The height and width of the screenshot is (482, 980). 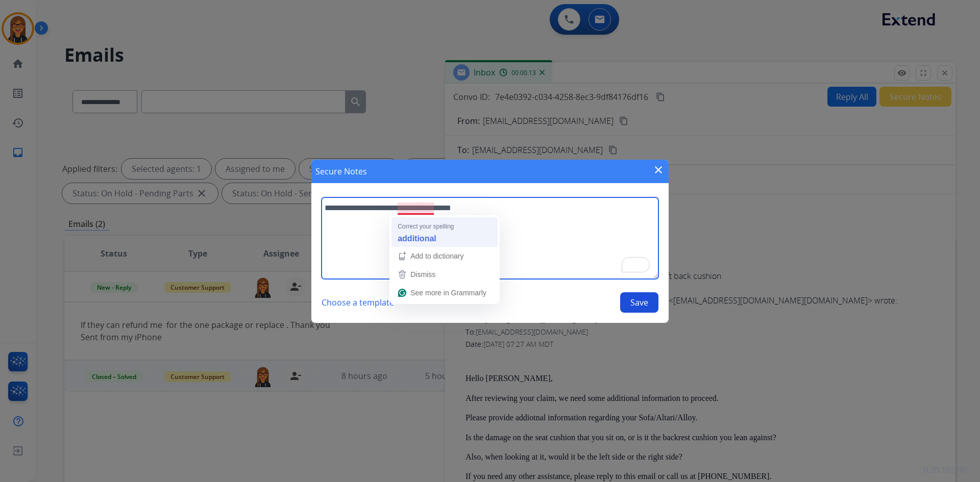 I want to click on p: 0.20.1027RC, so click(x=946, y=470).